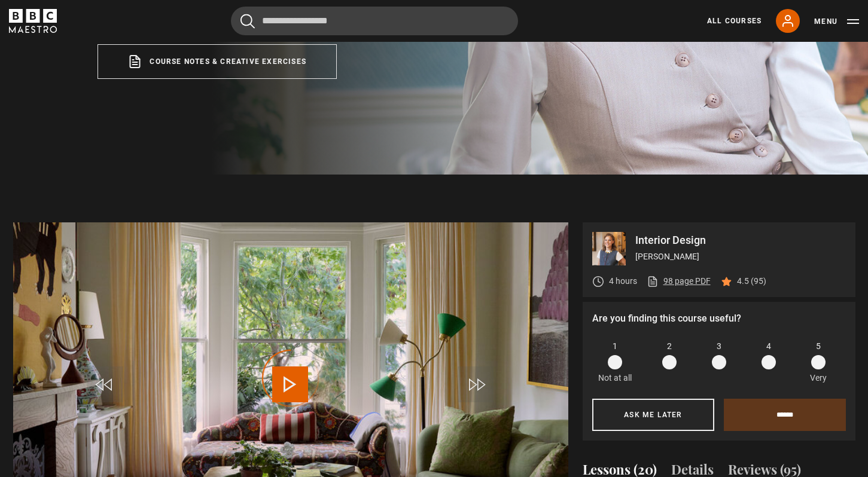 This screenshot has height=477, width=868. I want to click on button: Ask me later, so click(654, 415).